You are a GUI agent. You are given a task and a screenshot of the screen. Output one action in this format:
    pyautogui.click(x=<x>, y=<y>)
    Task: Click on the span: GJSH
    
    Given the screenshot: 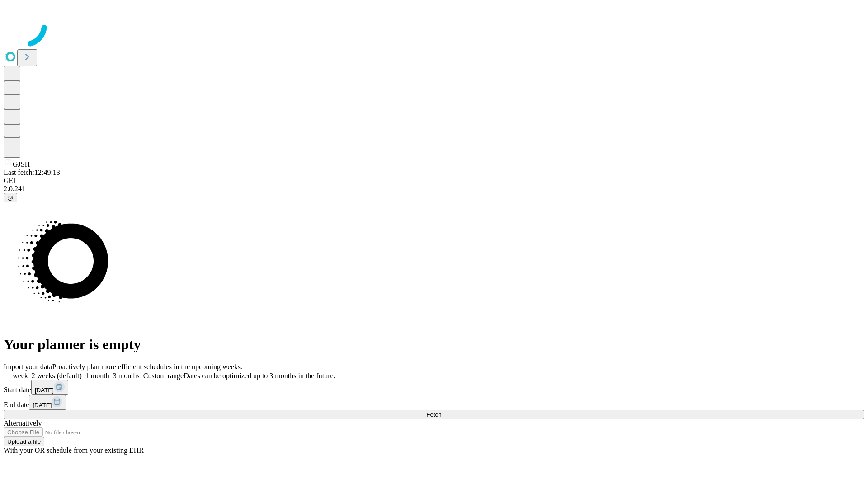 What is the action you would take?
    pyautogui.click(x=21, y=164)
    